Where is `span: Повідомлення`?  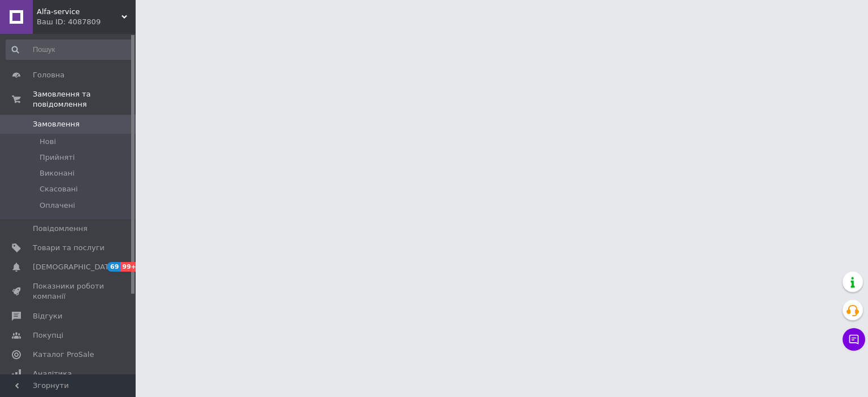
span: Повідомлення is located at coordinates (60, 229).